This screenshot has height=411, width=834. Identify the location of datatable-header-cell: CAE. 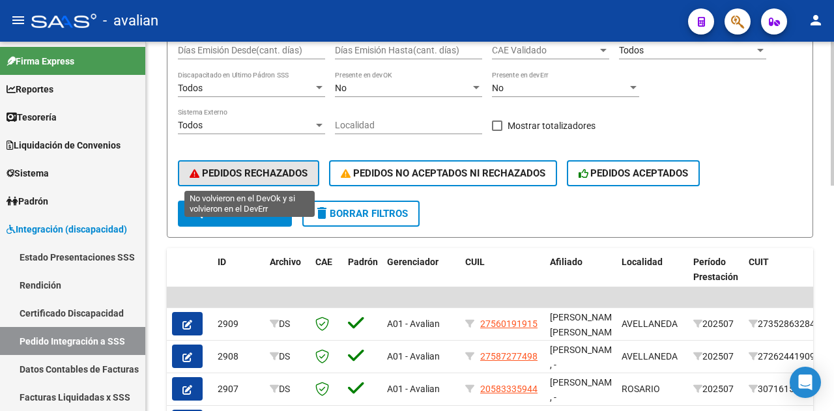
(327, 277).